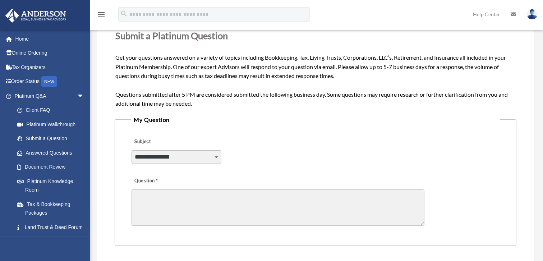 Image resolution: width=543 pixels, height=261 pixels. Describe the element at coordinates (166, 142) in the screenshot. I see `label: Subject` at that location.